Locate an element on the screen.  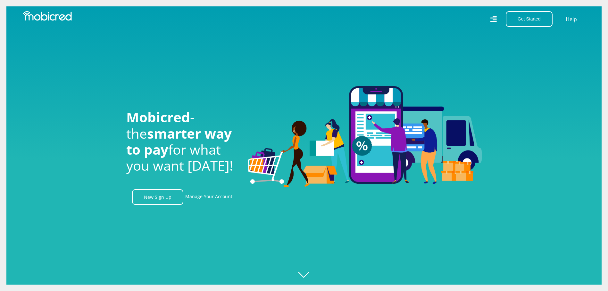
span: smarter way to pay is located at coordinates (179, 141).